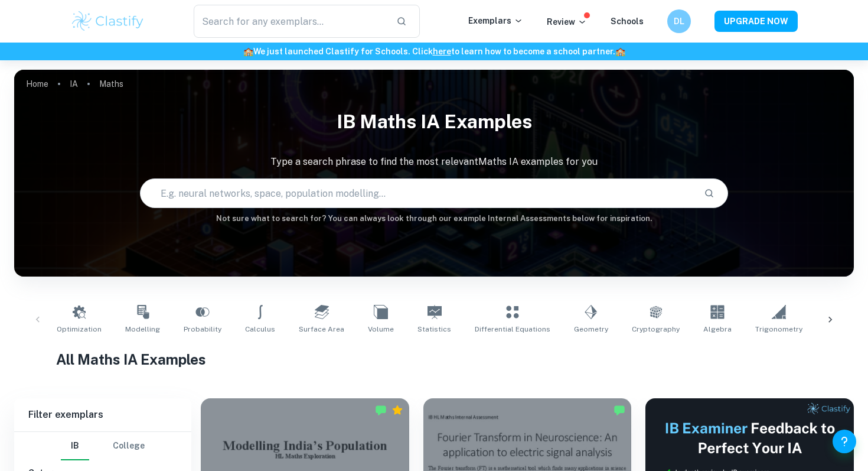 The width and height of the screenshot is (868, 471). Describe the element at coordinates (397, 410) in the screenshot. I see `div: Premium` at that location.